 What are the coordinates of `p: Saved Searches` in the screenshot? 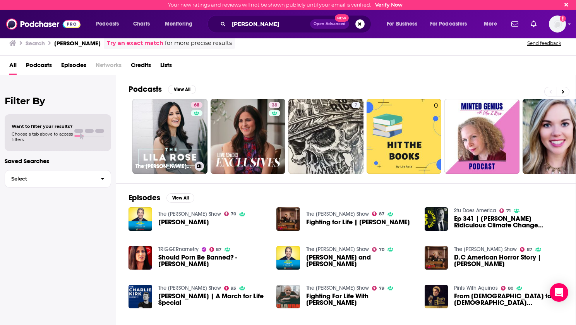 It's located at (58, 161).